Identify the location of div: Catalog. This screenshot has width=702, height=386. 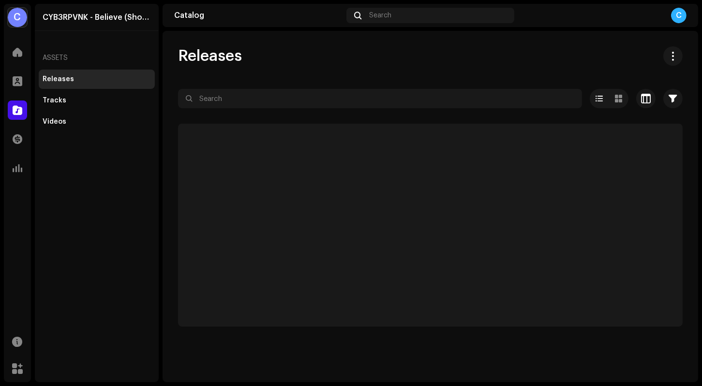
(258, 15).